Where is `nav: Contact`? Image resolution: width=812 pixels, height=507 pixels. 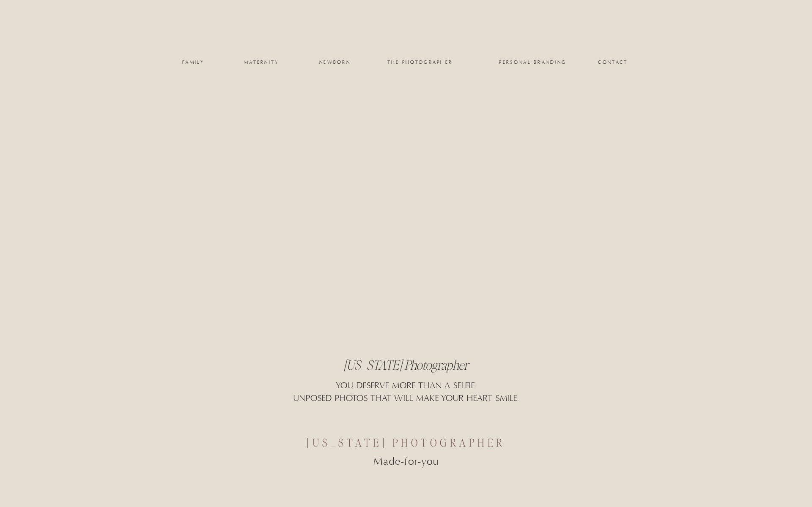 nav: Contact is located at coordinates (613, 62).